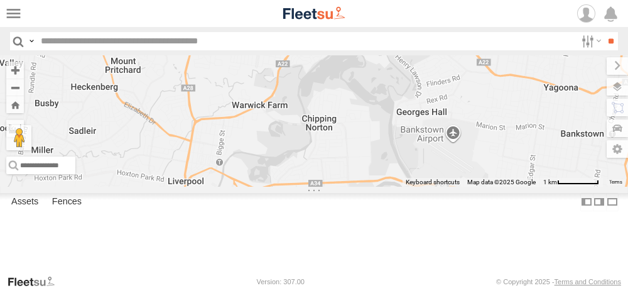 This screenshot has width=628, height=288. Describe the element at coordinates (571, 182) in the screenshot. I see `button: Map Scale: 1 km per 63 pixels` at that location.